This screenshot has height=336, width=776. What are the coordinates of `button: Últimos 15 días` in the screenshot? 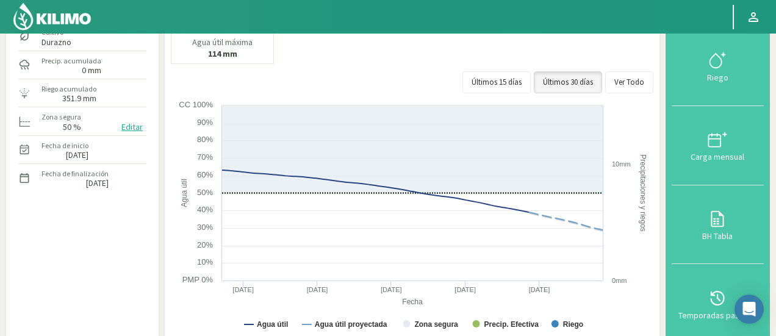 It's located at (497, 82).